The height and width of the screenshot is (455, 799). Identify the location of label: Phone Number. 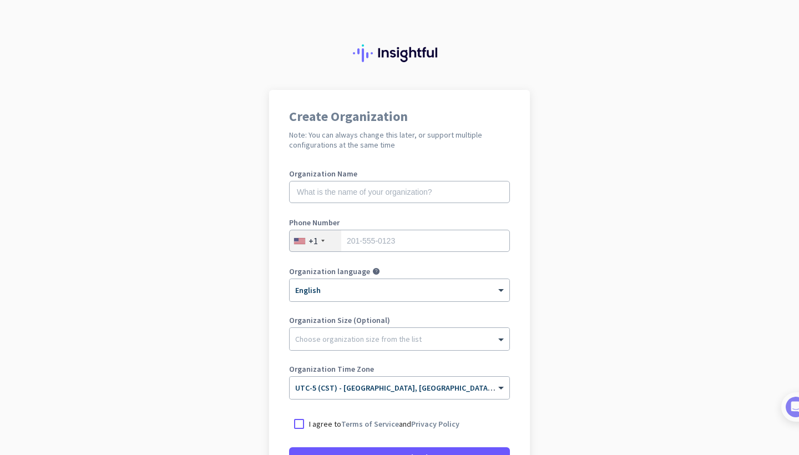
(399, 222).